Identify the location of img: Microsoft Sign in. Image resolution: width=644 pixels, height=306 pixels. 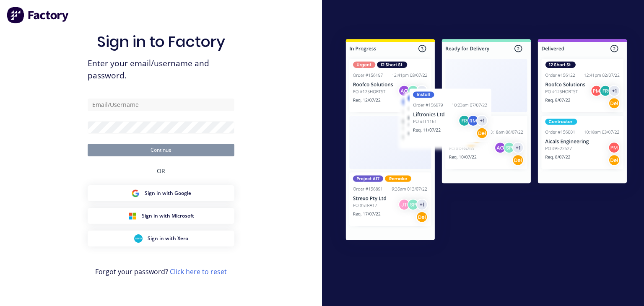
(132, 216).